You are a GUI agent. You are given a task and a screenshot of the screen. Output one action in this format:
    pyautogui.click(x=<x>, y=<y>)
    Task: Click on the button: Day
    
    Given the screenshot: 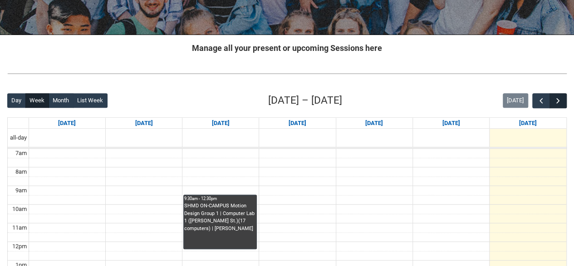 What is the action you would take?
    pyautogui.click(x=16, y=100)
    